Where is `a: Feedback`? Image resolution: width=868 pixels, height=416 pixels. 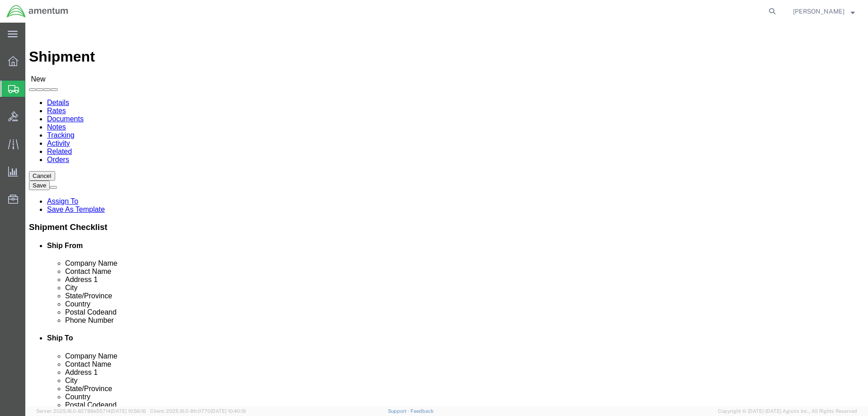 a: Feedback is located at coordinates (421, 411).